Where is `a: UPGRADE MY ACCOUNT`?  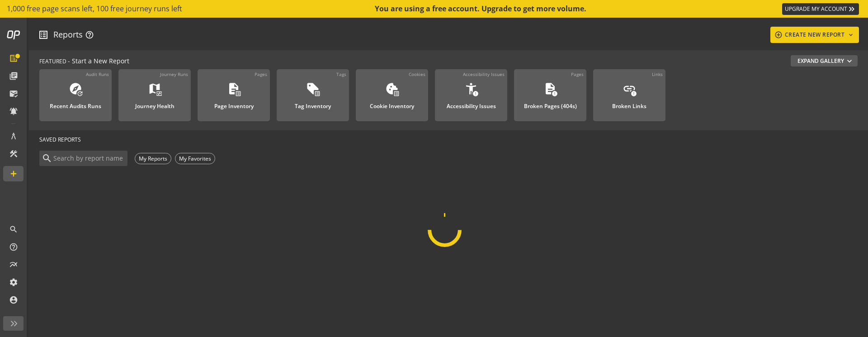 a: UPGRADE MY ACCOUNT is located at coordinates (821, 9).